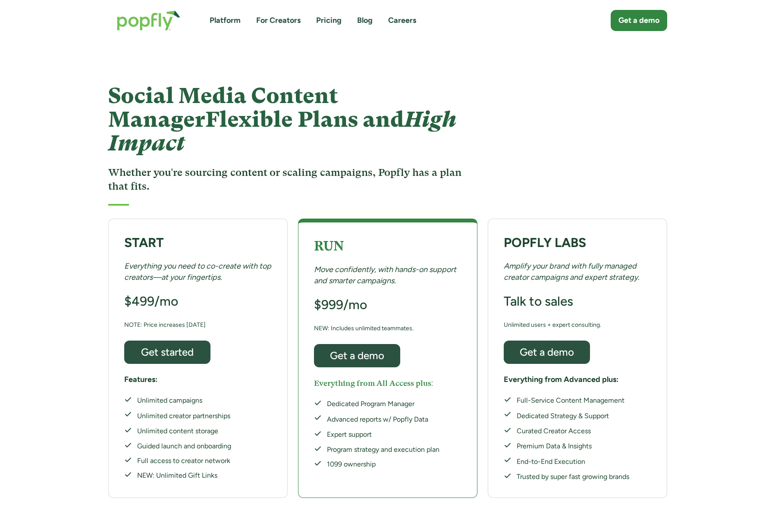  What do you see at coordinates (184, 475) in the screenshot?
I see `div: NEW: Unlimited Gift Links` at bounding box center [184, 475].